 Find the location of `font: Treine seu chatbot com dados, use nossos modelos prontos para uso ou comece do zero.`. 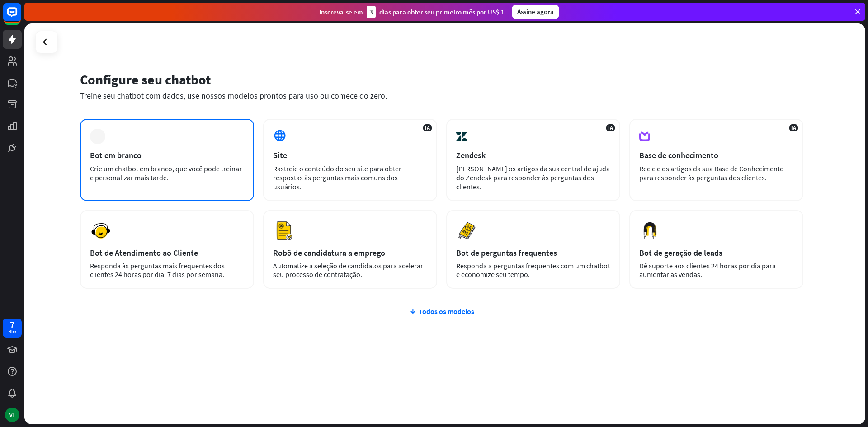

font: Treine seu chatbot com dados, use nossos modelos prontos para uso ou comece do zero. is located at coordinates (233, 95).